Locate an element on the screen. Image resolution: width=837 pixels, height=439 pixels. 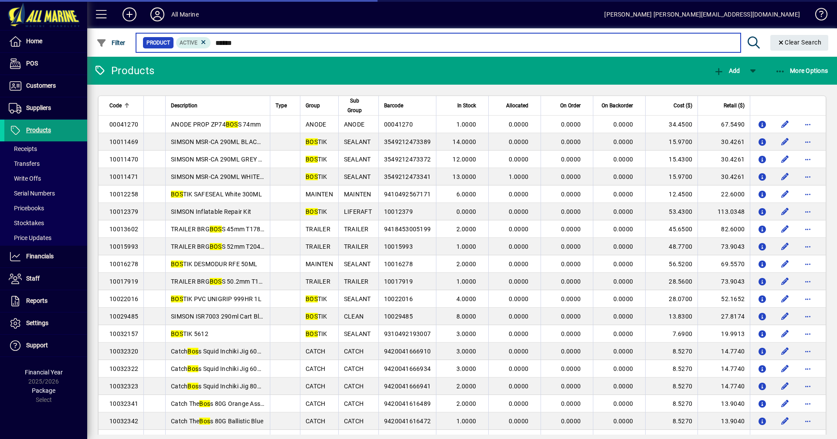
td: 8.5270 is located at coordinates (671, 386).